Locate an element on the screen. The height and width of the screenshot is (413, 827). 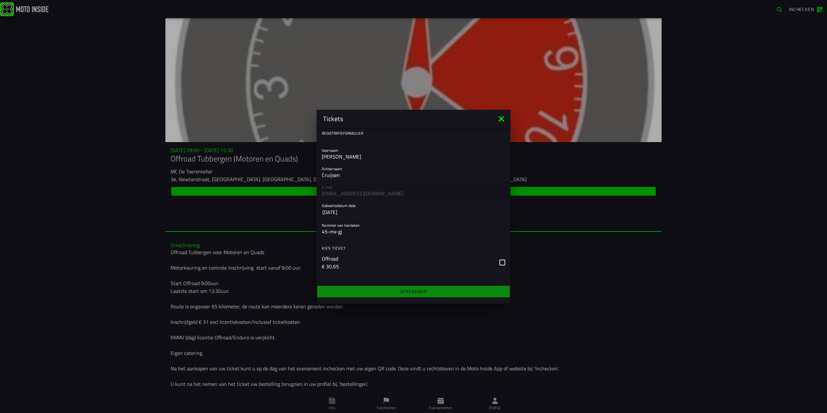
input: Voornaam is located at coordinates (413, 156).